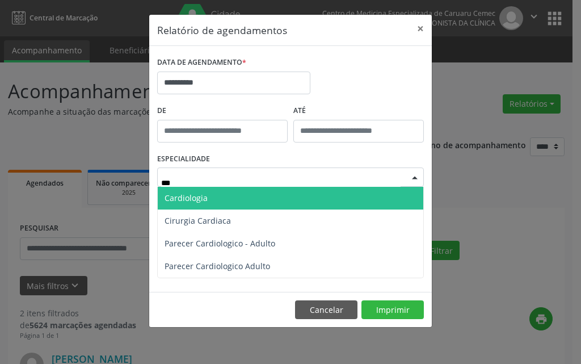 The image size is (581, 364). What do you see at coordinates (183, 159) in the screenshot?
I see `label: ESPECIALIDADE` at bounding box center [183, 159].